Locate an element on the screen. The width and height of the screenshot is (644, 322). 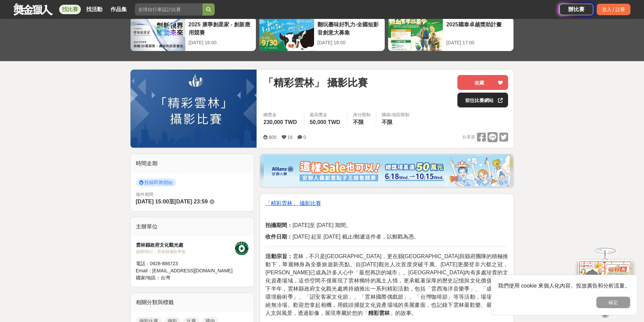
div: 時間走期 is located at coordinates (193, 164).